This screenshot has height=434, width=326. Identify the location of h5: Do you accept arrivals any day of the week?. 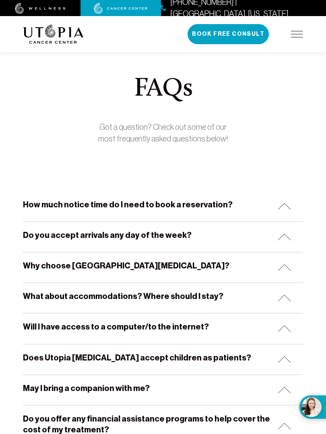
(107, 235).